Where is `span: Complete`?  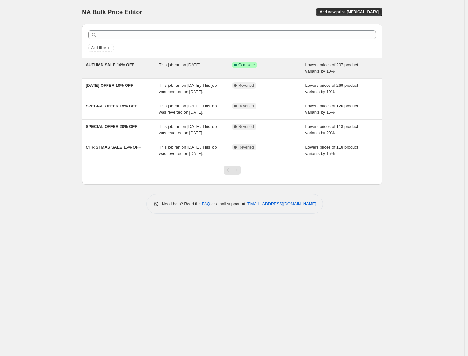
span: Complete is located at coordinates (247, 65).